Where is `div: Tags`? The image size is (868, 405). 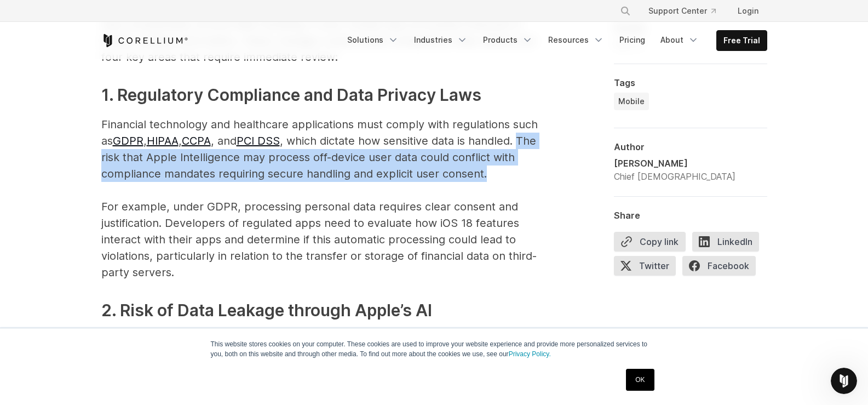 div: Tags is located at coordinates (690, 82).